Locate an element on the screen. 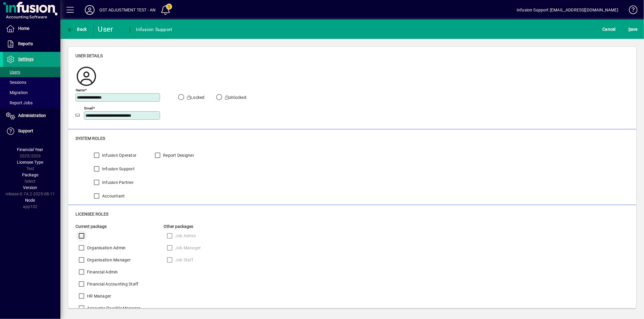  label: Financial Admin is located at coordinates (102, 272).